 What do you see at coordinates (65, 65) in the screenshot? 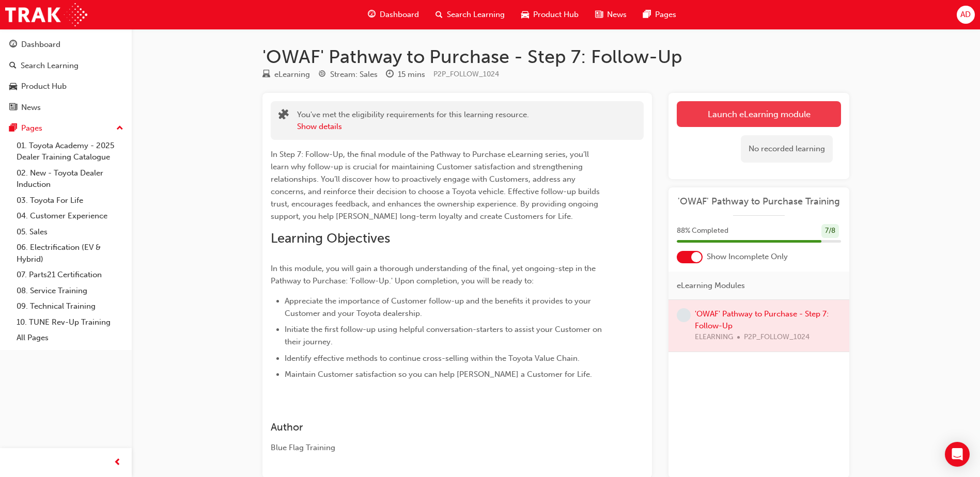
I see `a: Search Learning` at bounding box center [65, 65].